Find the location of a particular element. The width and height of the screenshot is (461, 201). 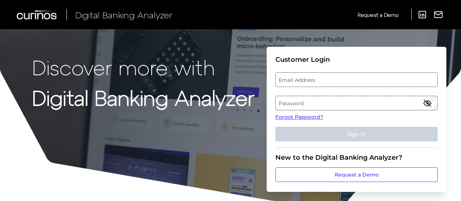

label: Password is located at coordinates (356, 103).